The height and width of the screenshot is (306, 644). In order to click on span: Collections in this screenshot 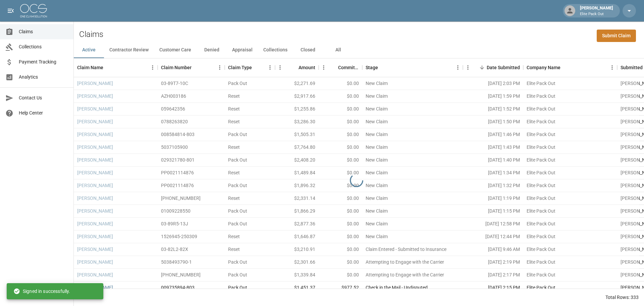, I will do `click(43, 47)`.